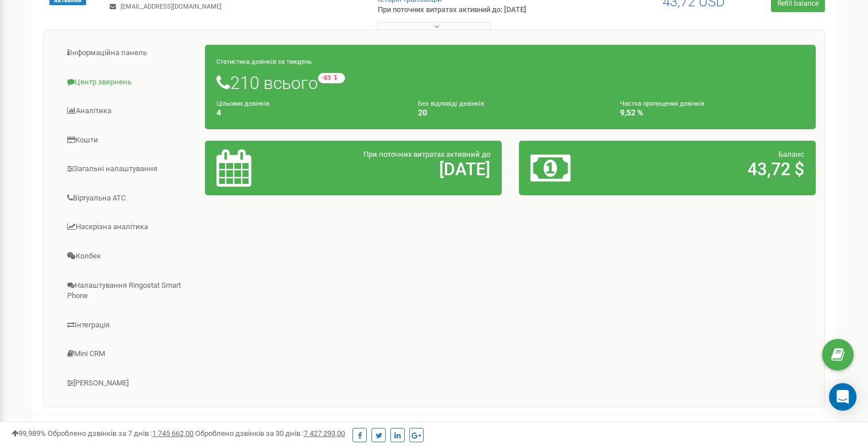 The width and height of the screenshot is (868, 448). What do you see at coordinates (128, 53) in the screenshot?
I see `a: Інформаційна панель` at bounding box center [128, 53].